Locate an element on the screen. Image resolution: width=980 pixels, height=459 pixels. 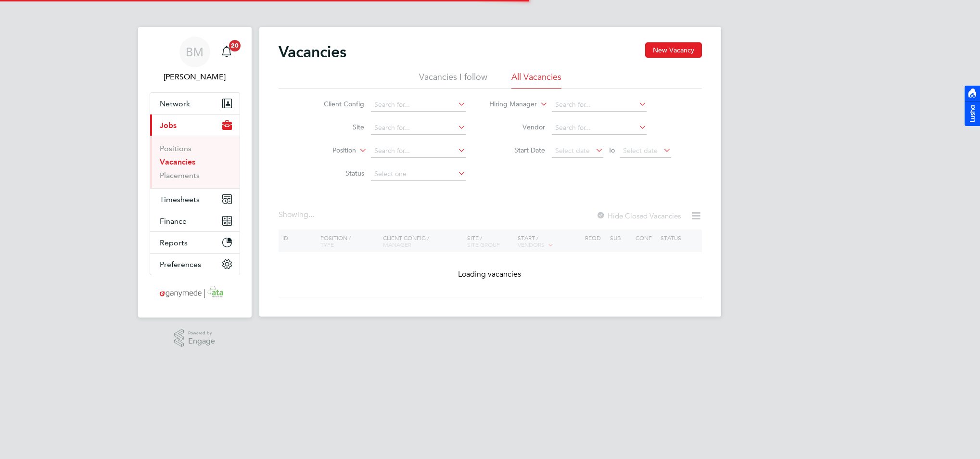
a: Vacancies is located at coordinates (178, 161).